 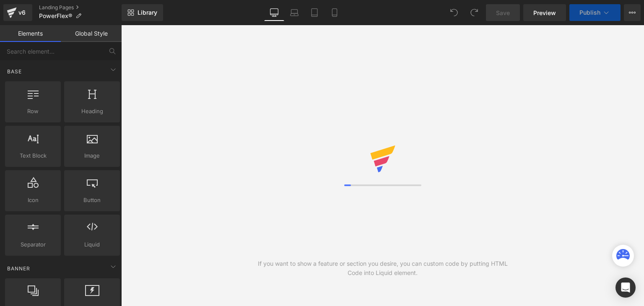 What do you see at coordinates (91, 33) in the screenshot?
I see `a: Global Style` at bounding box center [91, 33].